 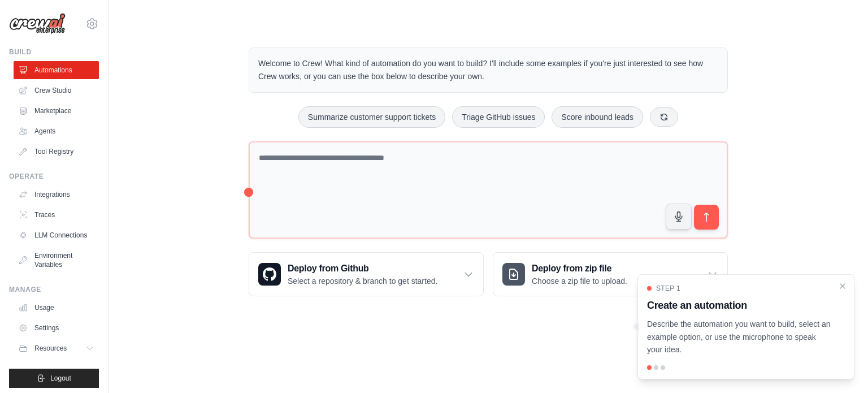 I want to click on h3: Create an automation, so click(x=739, y=305).